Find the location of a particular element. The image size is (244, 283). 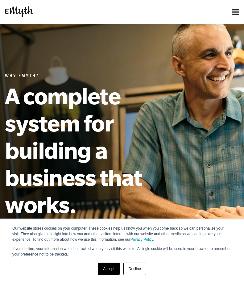

img: EMyth is located at coordinates (19, 11).